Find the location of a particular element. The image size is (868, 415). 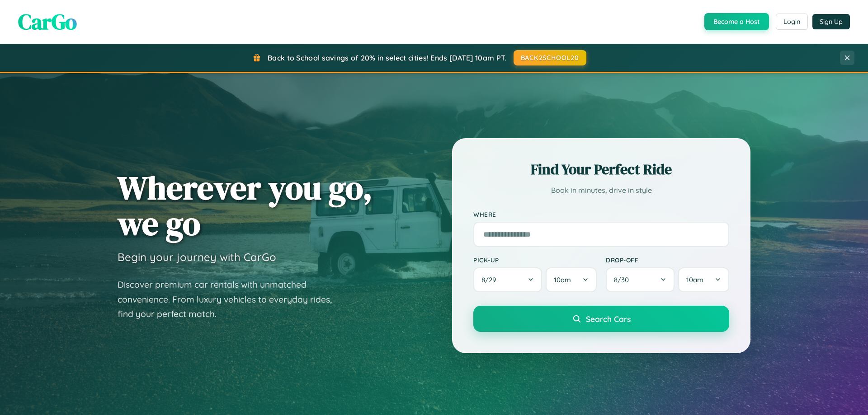

label: Pick-up is located at coordinates (535, 259).